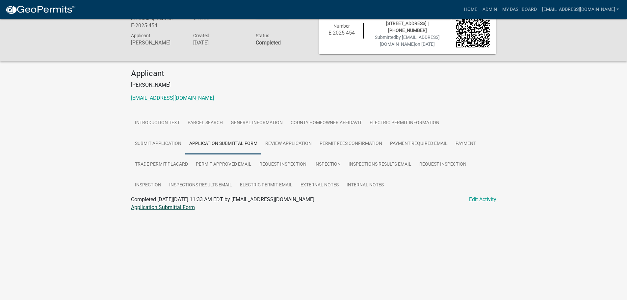 The height and width of the screenshot is (300, 627). I want to click on a: Edit Activity, so click(483, 200).